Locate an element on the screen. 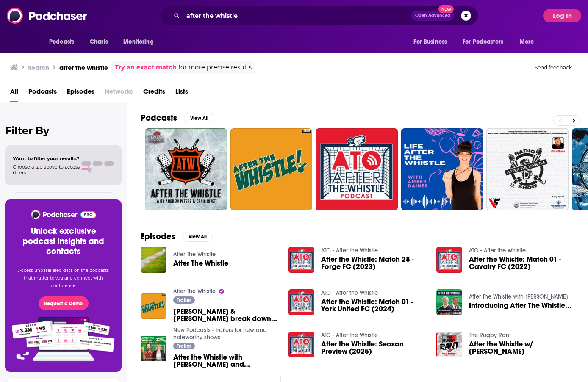  span: For Business is located at coordinates (430, 42).